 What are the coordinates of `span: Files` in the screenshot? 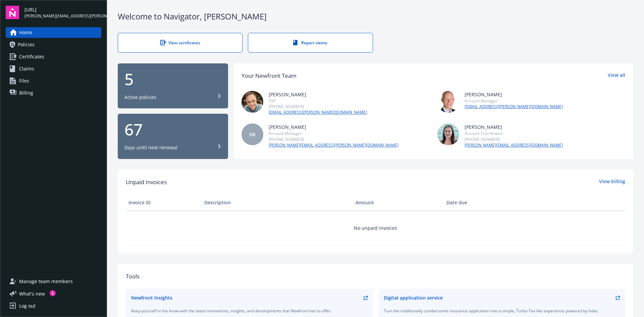 It's located at (24, 81).